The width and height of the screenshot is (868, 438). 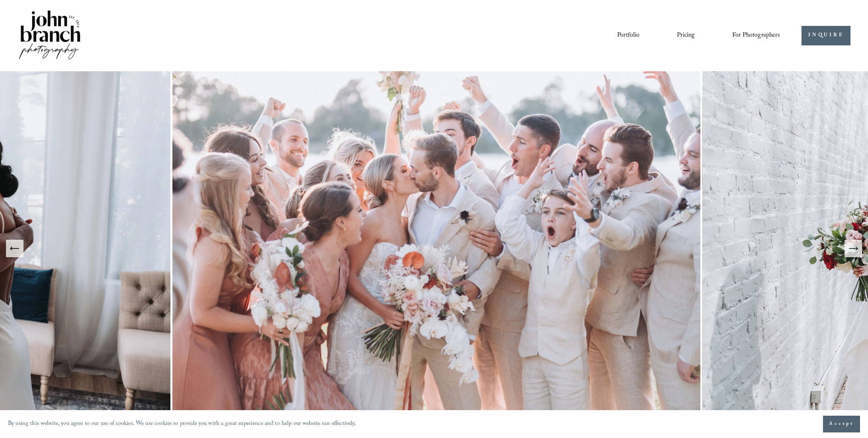 What do you see at coordinates (436, 248) in the screenshot?
I see `img: A wedding party celebrating outdoors, featuring a bride and groom kissing amidst cheering bridesm...` at bounding box center [436, 248].